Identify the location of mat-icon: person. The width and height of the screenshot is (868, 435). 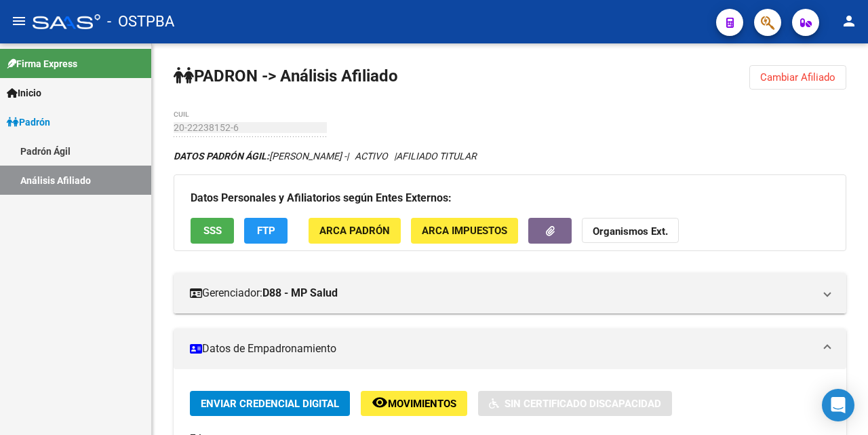
(849, 21).